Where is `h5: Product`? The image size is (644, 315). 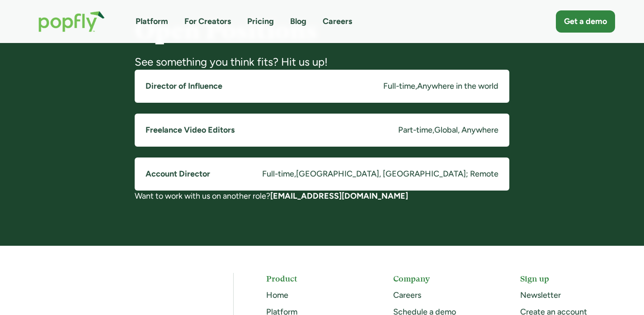
h5: Product is located at coordinates (313, 278).